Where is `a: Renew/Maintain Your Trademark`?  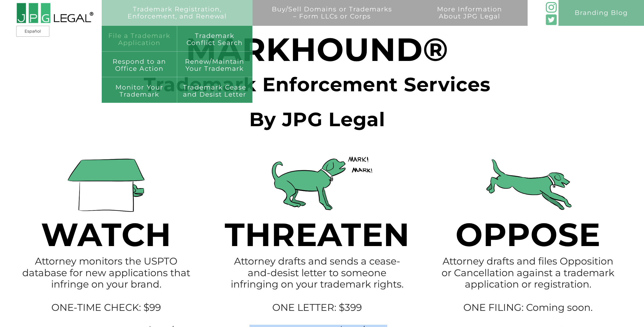 a: Renew/Maintain Your Trademark is located at coordinates (215, 65).